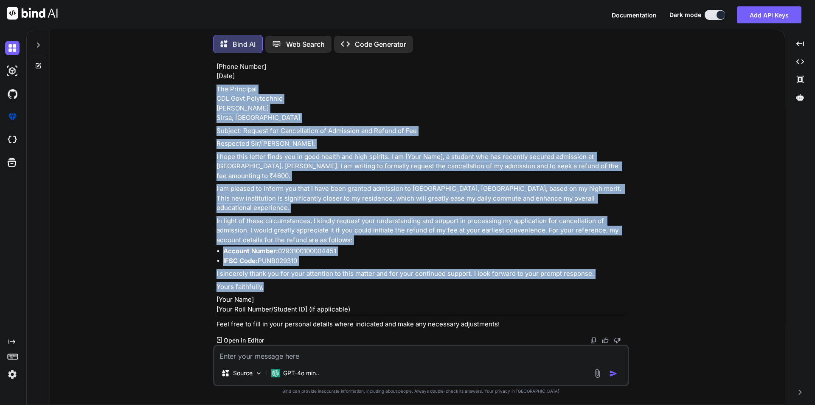 This screenshot has height=405, width=815. Describe the element at coordinates (243, 373) in the screenshot. I see `p: Source` at that location.